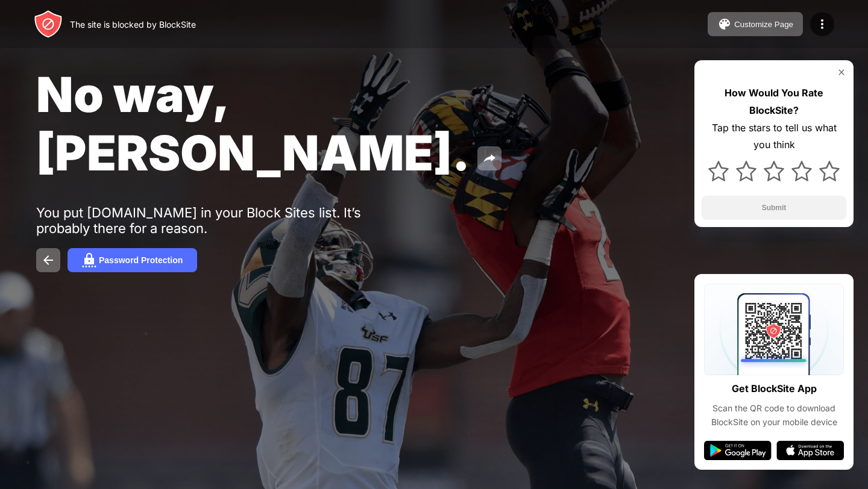 This screenshot has width=868, height=489. Describe the element at coordinates (724, 24) in the screenshot. I see `img: pallet.svg` at that location.